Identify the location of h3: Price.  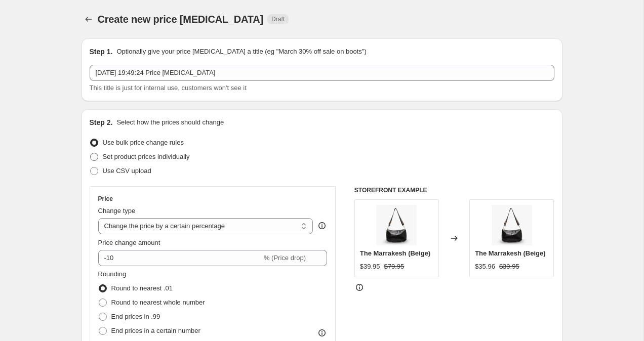
(105, 199).